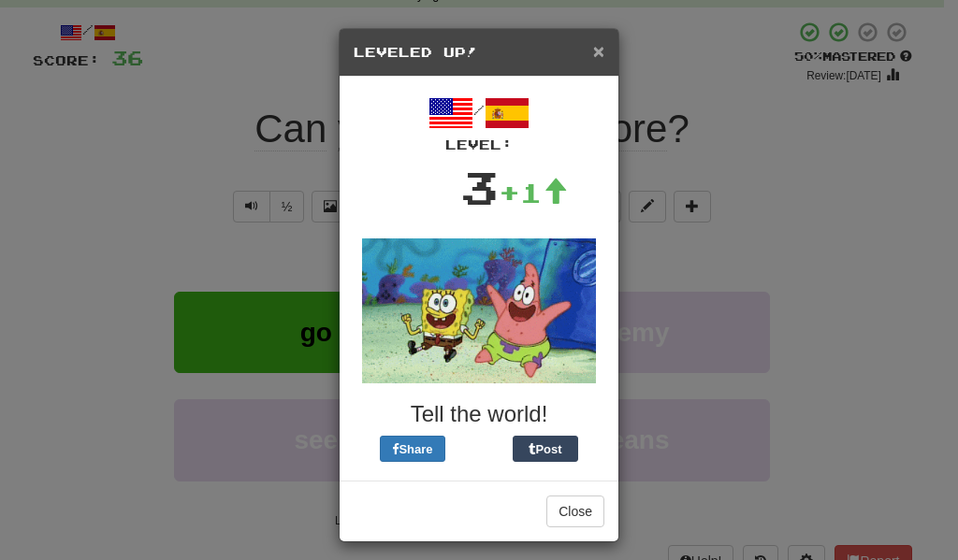 The width and height of the screenshot is (958, 560). I want to click on div: Level:, so click(479, 145).